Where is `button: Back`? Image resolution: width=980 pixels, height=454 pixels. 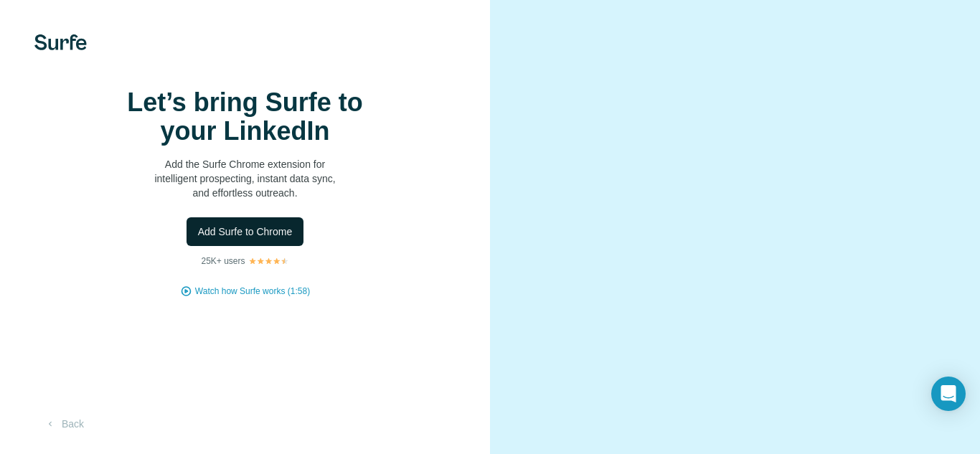 button: Back is located at coordinates (64, 424).